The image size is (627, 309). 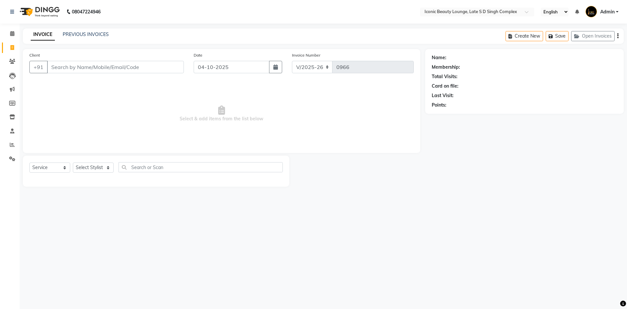 What do you see at coordinates (86, 12) in the screenshot?
I see `b: 08047224946` at bounding box center [86, 12].